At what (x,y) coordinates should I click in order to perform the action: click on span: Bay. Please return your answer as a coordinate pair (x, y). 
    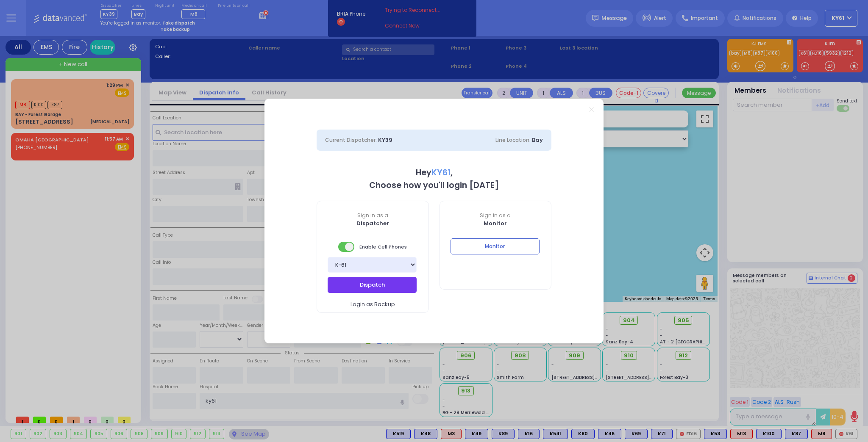
    Looking at the image, I should click on (537, 140).